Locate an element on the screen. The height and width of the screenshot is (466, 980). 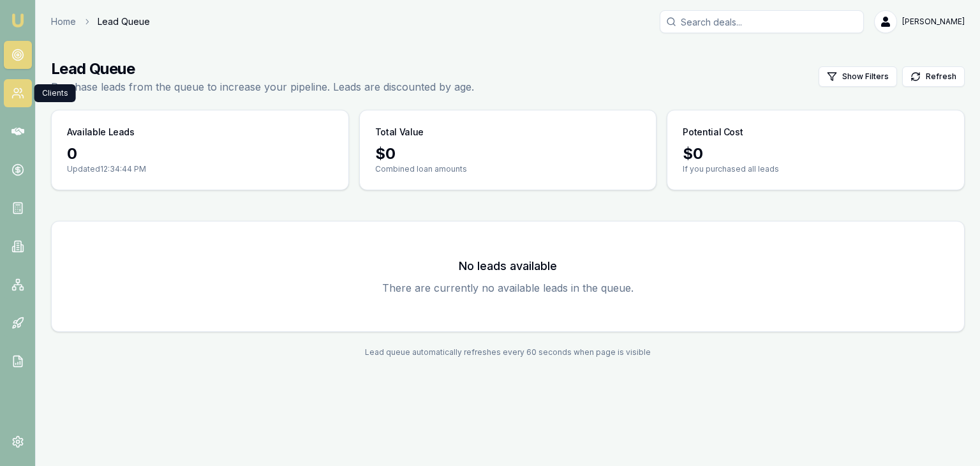
h3: Potential Cost is located at coordinates (713, 132).